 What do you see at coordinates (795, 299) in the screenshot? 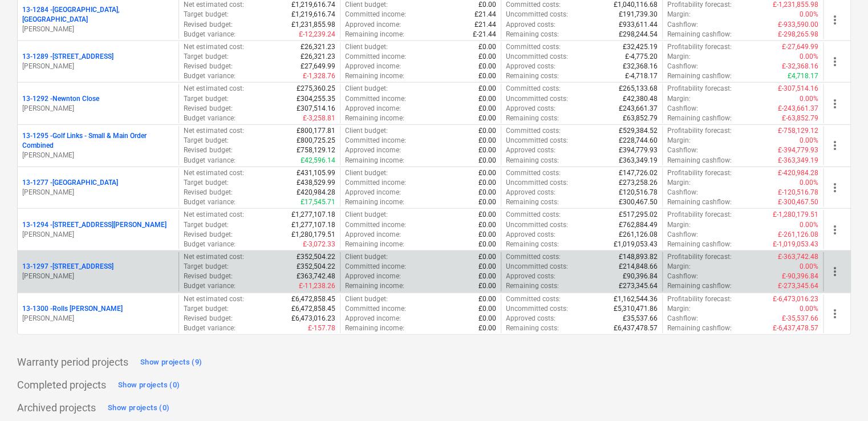
I see `p: £-6,473,016.23` at bounding box center [795, 299].